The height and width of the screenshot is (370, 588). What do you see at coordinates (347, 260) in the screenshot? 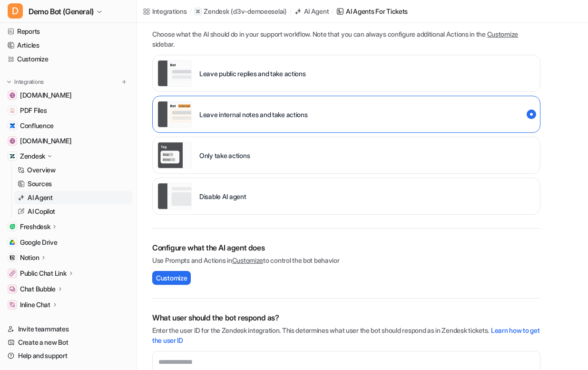
I see `p: Use Prompts and Actions in to control the bot behavior` at bounding box center [347, 260].